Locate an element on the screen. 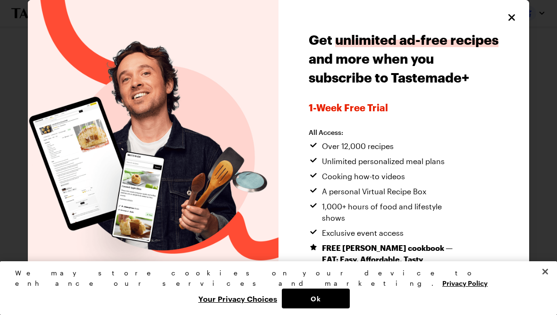 This screenshot has height=315, width=557. span: Unlimited personalized meal plans is located at coordinates (383, 161).